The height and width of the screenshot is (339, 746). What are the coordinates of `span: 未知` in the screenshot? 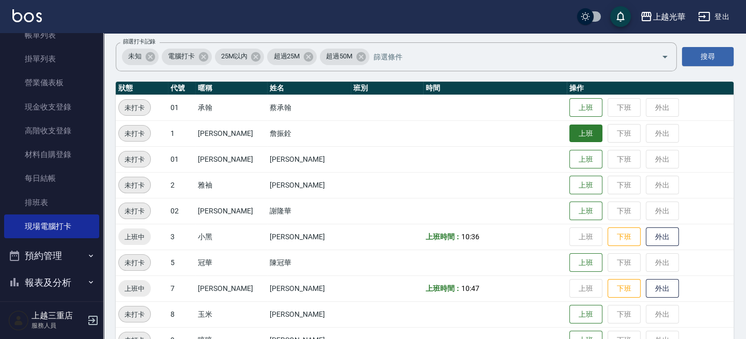 It's located at (135, 56).